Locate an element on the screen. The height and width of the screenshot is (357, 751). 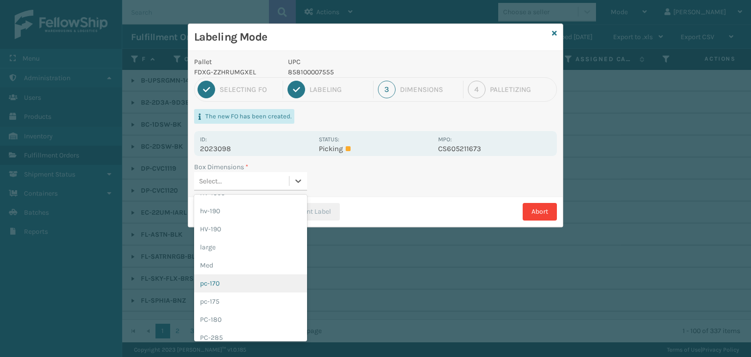
p: CS605211673 is located at coordinates (494, 149).